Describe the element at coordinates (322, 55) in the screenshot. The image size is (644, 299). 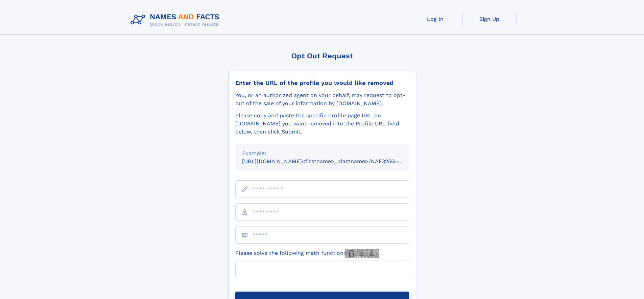
I see `div: Opt Out Request` at that location.